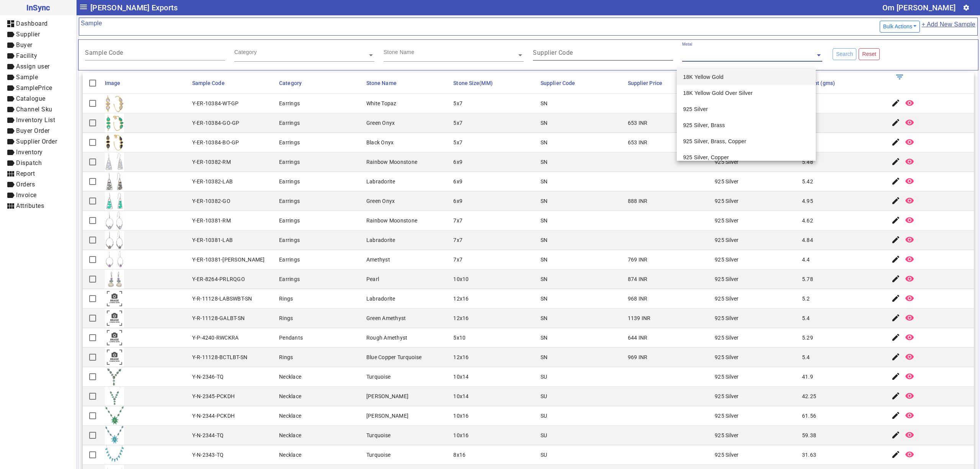  Describe the element at coordinates (809, 415) in the screenshot. I see `div: 61.56` at that location.